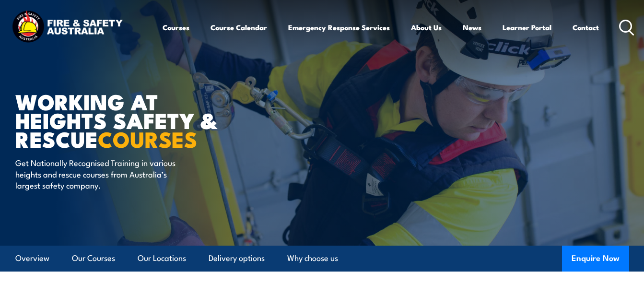  What do you see at coordinates (176, 27) in the screenshot?
I see `a: Courses` at bounding box center [176, 27].